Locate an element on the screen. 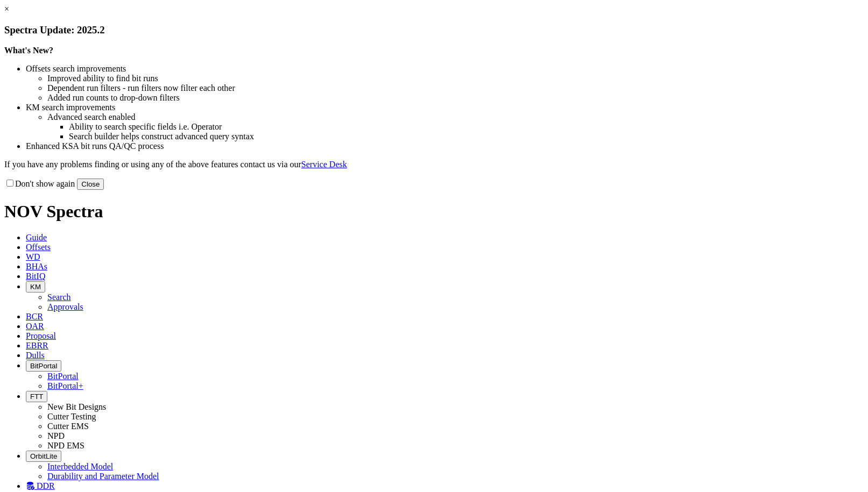 Image resolution: width=868 pixels, height=492 pixels. a: Durability and Parameter Model is located at coordinates (103, 476).